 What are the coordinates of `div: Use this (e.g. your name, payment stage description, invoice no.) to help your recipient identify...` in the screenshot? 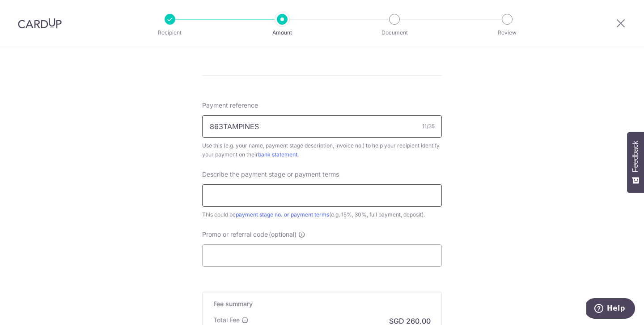 It's located at (322, 150).